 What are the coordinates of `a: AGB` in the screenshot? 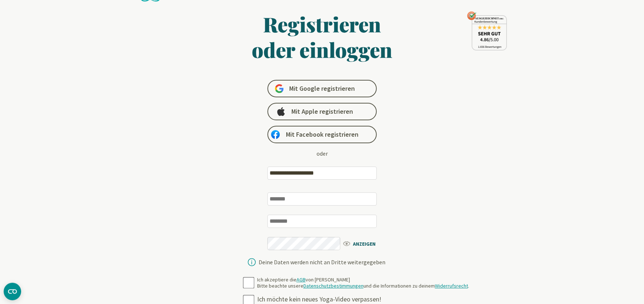 It's located at (301, 280).